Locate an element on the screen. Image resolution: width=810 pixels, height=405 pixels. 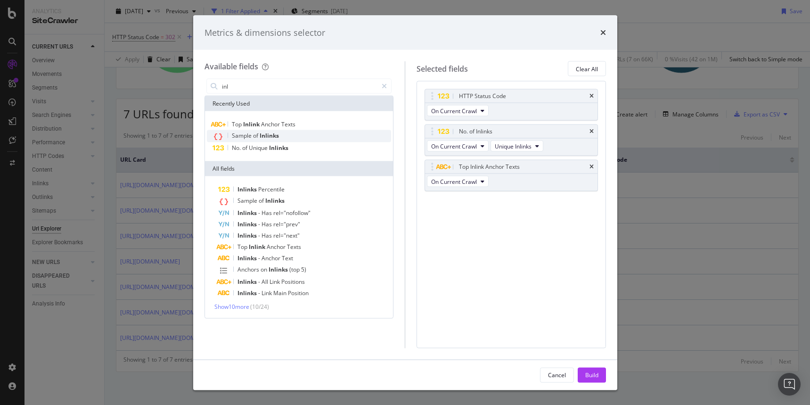
span: 5) is located at coordinates (304, 269).